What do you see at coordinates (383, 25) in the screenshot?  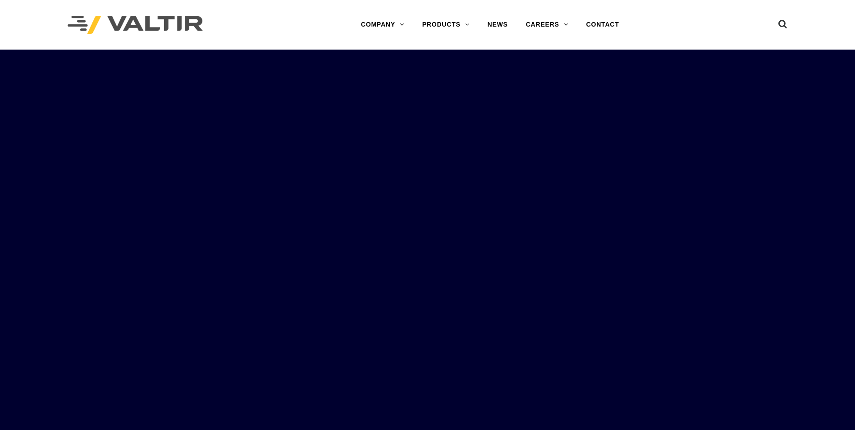 I see `a: COMPANY` at bounding box center [383, 25].